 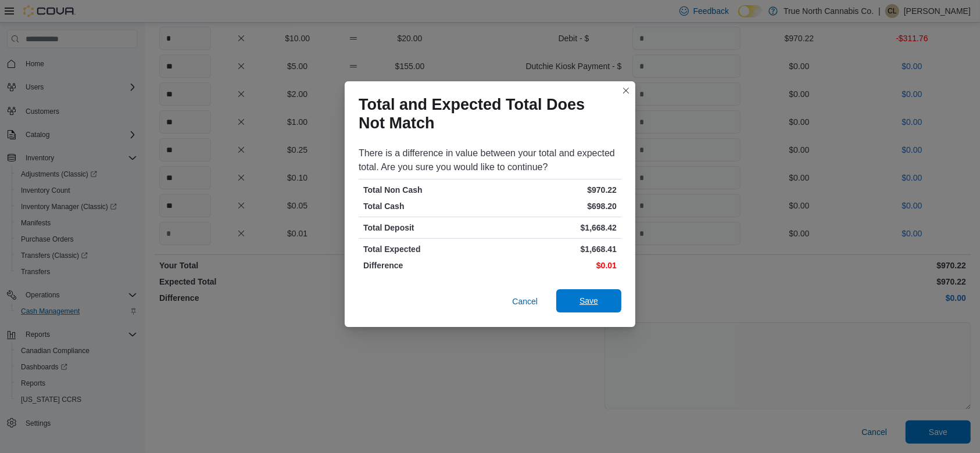 I want to click on p: $0.01, so click(x=555, y=265).